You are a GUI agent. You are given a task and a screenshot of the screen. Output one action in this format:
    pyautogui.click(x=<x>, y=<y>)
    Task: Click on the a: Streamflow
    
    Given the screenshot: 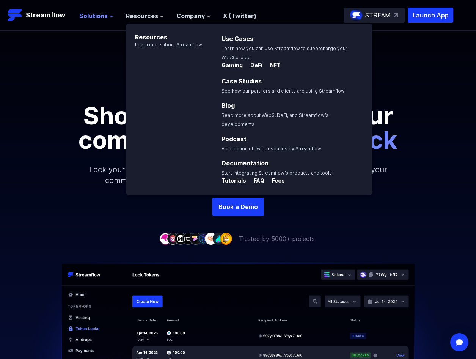 What is the action you would take?
    pyautogui.click(x=39, y=15)
    